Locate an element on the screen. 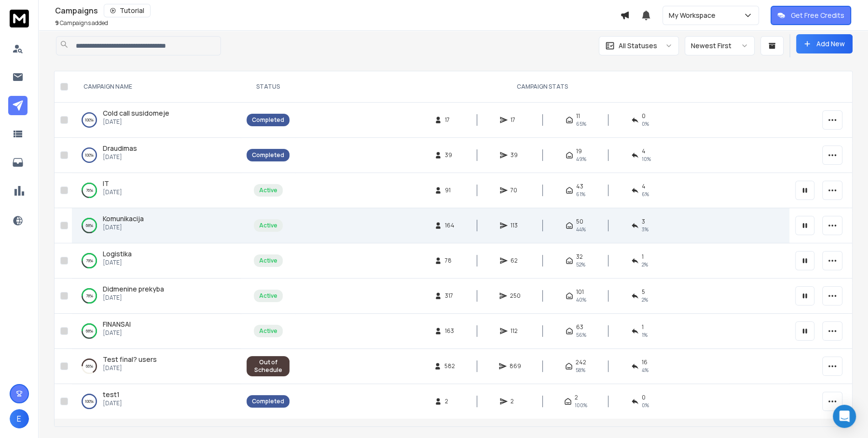 Image resolution: width=868 pixels, height=438 pixels. p: 79 % is located at coordinates (89, 261).